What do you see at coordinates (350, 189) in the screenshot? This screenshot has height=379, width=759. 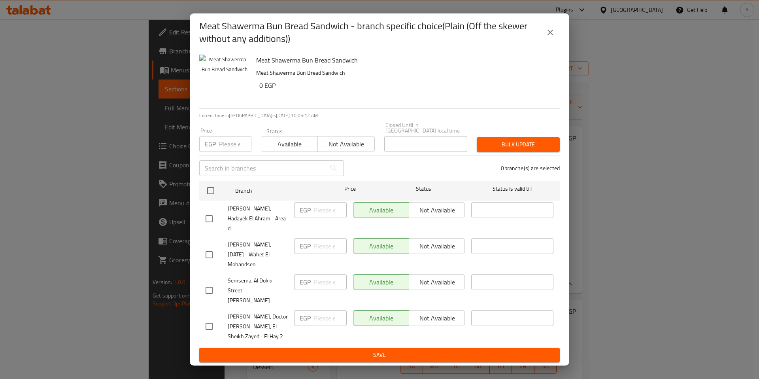 I see `span: Price` at bounding box center [350, 189].